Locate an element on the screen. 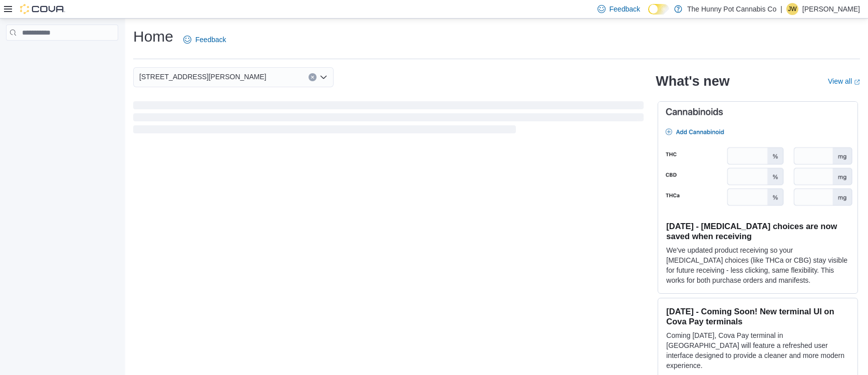  a: Feedback is located at coordinates (204, 40).